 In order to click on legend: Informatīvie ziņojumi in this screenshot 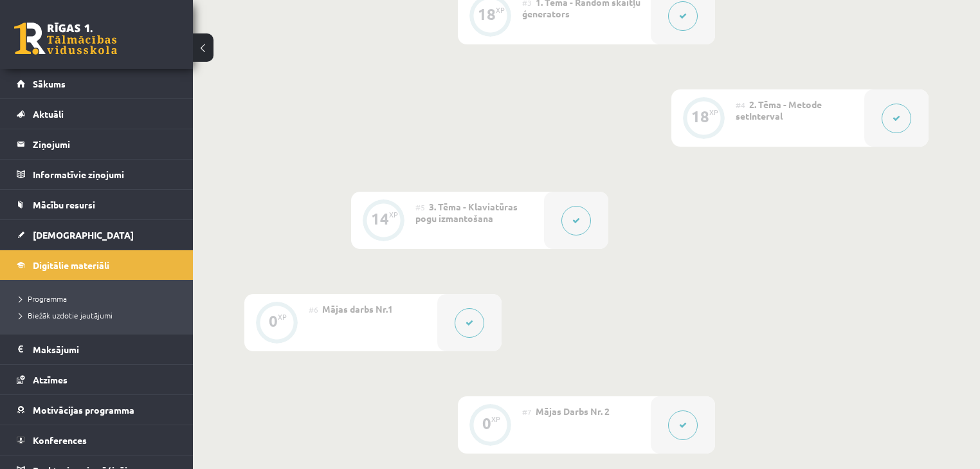, I will do `click(105, 175)`.